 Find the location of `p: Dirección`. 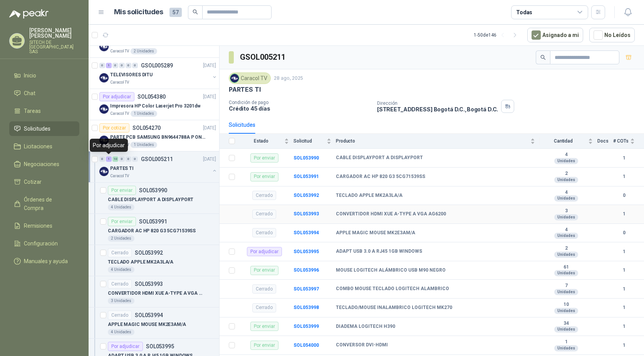

p: Dirección is located at coordinates (438, 103).